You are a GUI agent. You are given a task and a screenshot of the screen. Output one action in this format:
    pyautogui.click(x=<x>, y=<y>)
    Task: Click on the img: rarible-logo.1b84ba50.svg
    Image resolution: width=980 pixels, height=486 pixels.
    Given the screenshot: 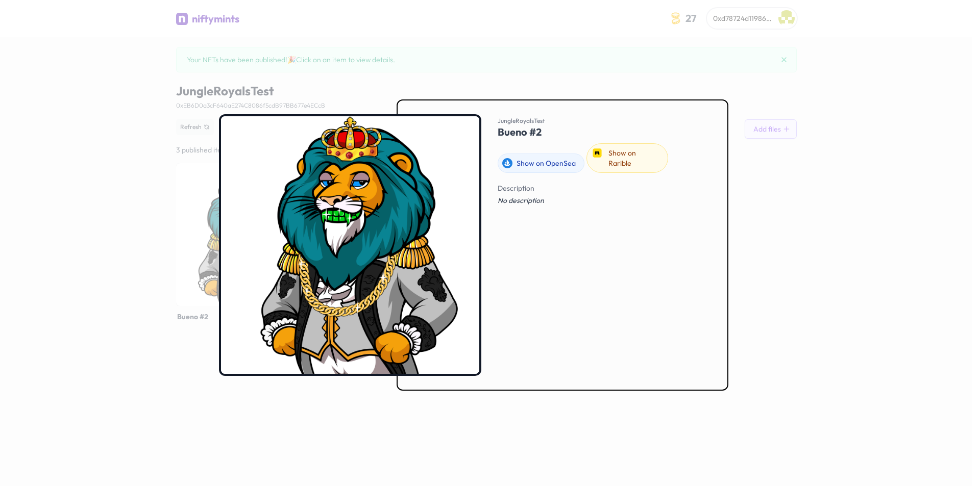 What is the action you would take?
    pyautogui.click(x=597, y=153)
    